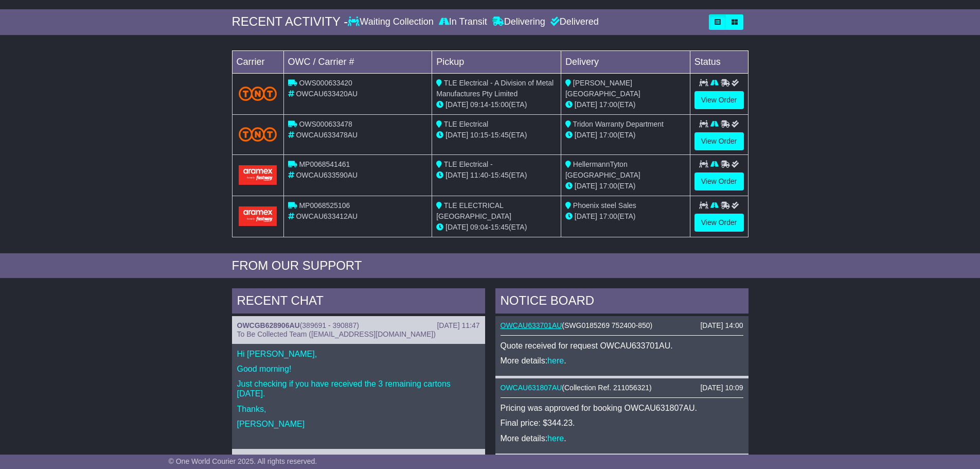 The image size is (980, 469). Describe the element at coordinates (359, 302) in the screenshot. I see `div: RECENT CHAT` at that location.